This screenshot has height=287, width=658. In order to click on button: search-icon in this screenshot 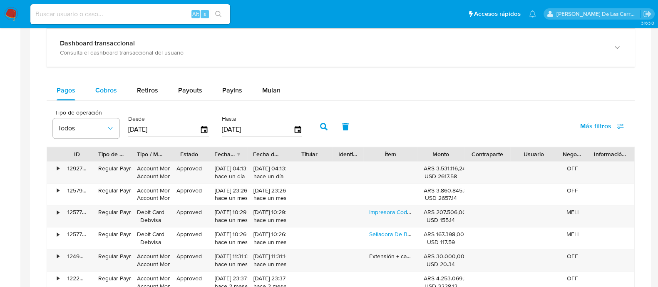, I will do `click(218, 14)`.